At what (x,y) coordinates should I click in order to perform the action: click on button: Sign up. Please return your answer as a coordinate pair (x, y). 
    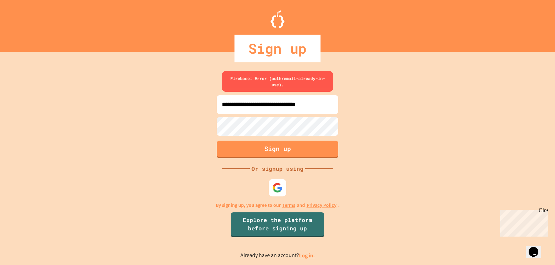
    Looking at the image, I should click on (278, 150).